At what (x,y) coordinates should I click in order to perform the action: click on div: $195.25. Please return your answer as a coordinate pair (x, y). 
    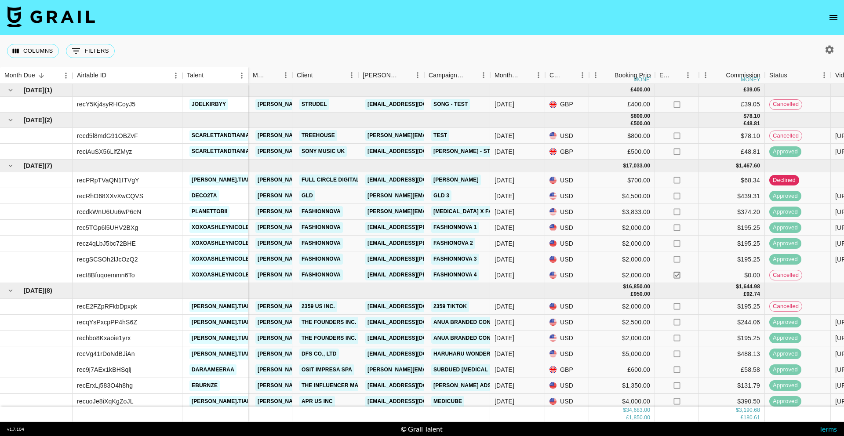
    Looking at the image, I should click on (732, 338).